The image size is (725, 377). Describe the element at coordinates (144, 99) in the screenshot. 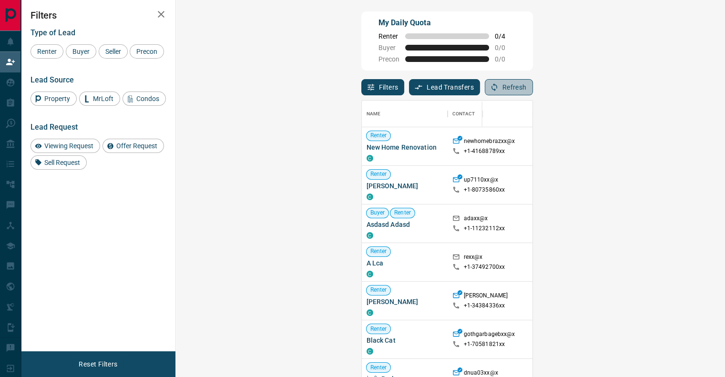

I see `div: Condos` at that location.